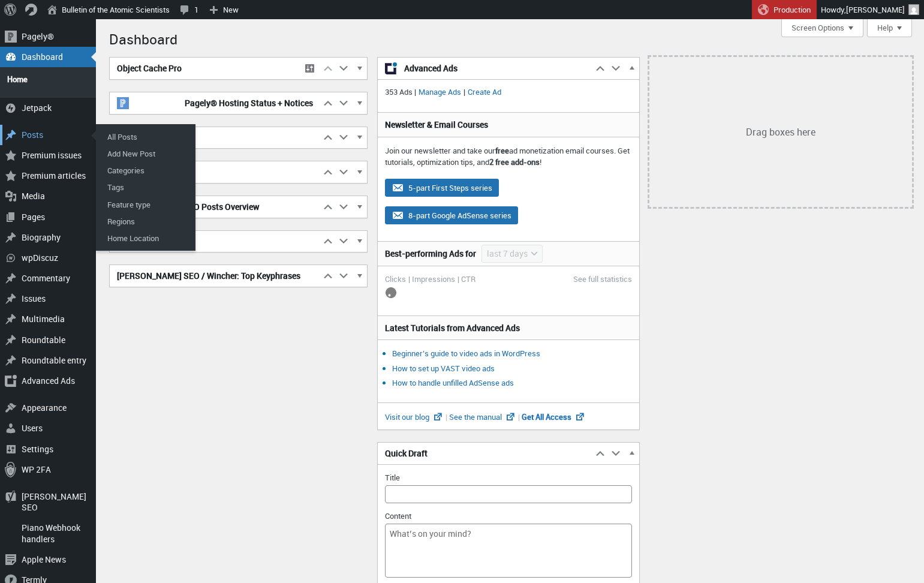 The image size is (924, 583). I want to click on a: Manage Ads, so click(439, 92).